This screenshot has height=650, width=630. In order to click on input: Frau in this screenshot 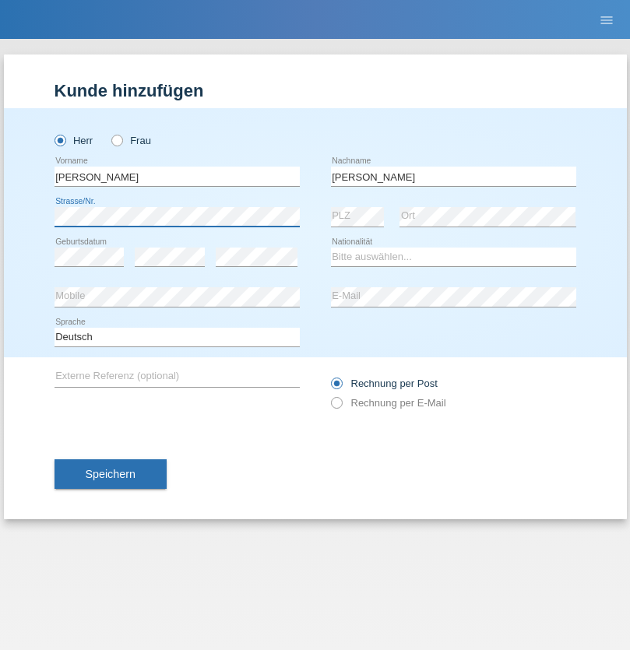, I will do `click(116, 139)`.